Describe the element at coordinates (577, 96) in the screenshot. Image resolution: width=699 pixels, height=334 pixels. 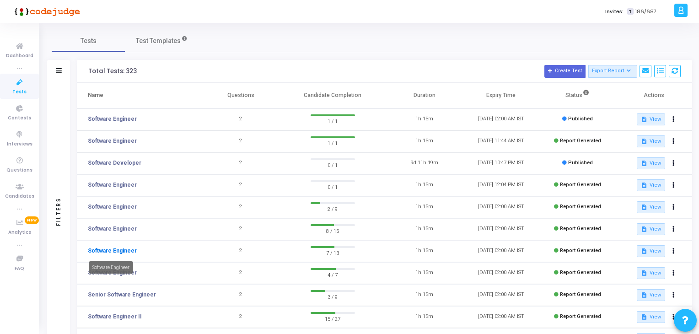
I see `th: Status` at that location.